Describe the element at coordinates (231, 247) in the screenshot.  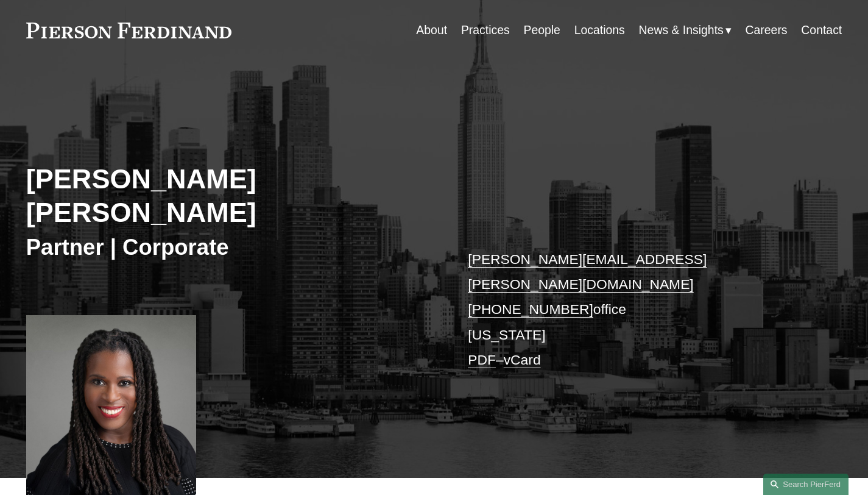
I see `h3: Partner | Corporate` at that location.